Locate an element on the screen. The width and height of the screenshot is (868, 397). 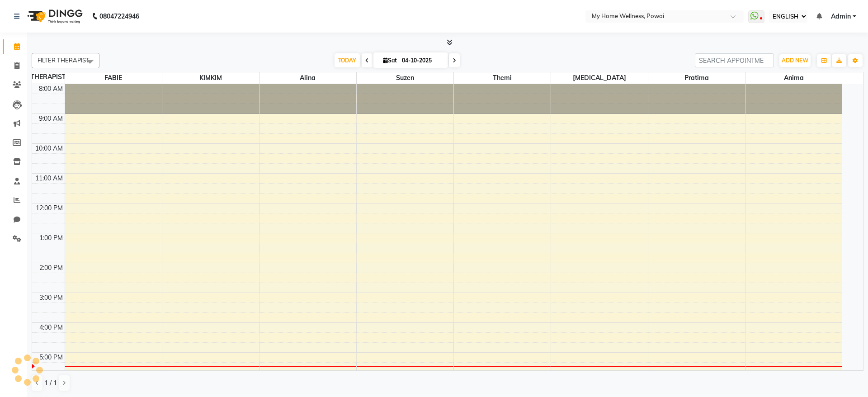
input: 2025-10-04 is located at coordinates (422, 61).